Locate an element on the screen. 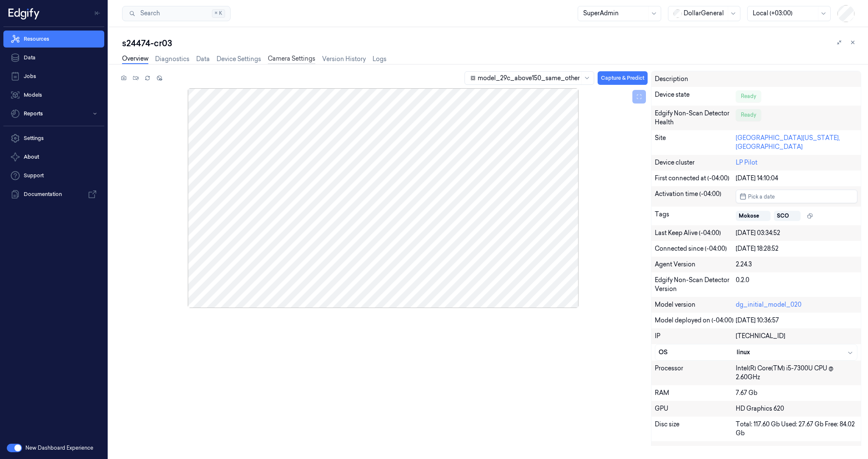 The height and width of the screenshot is (459, 868). button: Capture & Predict is located at coordinates (623, 78).